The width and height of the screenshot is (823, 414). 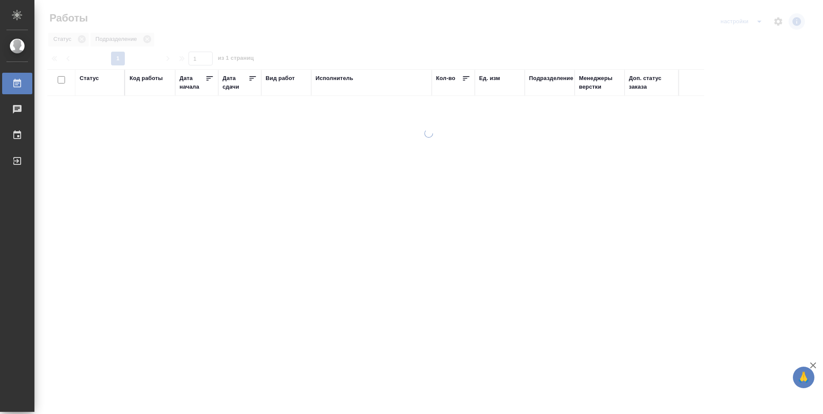 I want to click on div: Дата начала, so click(x=192, y=83).